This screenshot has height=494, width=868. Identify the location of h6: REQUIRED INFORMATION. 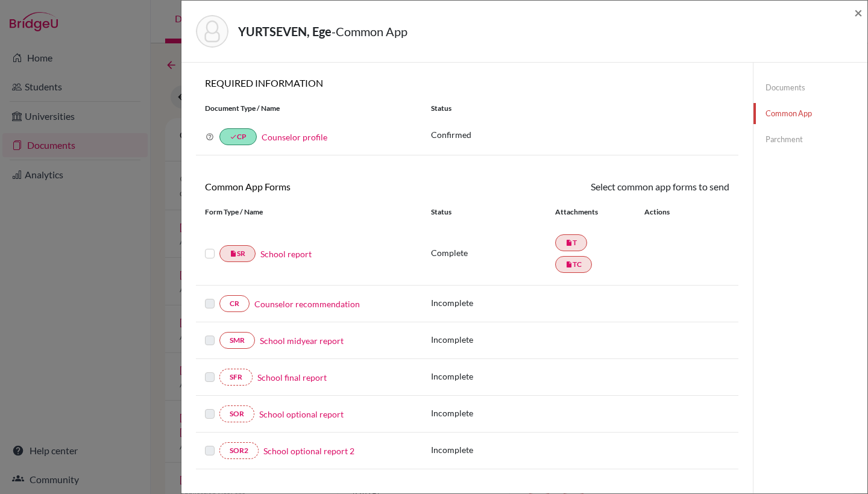
(467, 82).